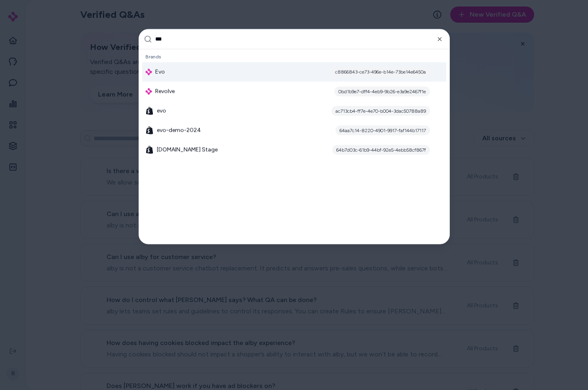  I want to click on div: Suggestions, so click(295, 146).